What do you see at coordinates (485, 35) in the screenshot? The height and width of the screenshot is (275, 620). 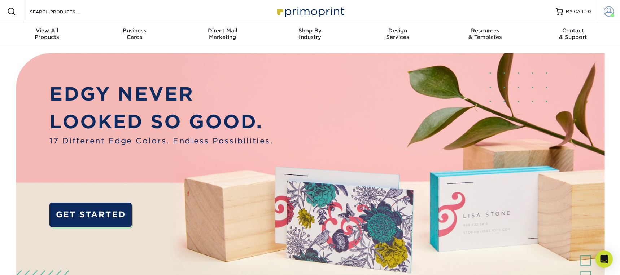 I see `a: Resources& Templates` at bounding box center [485, 35].